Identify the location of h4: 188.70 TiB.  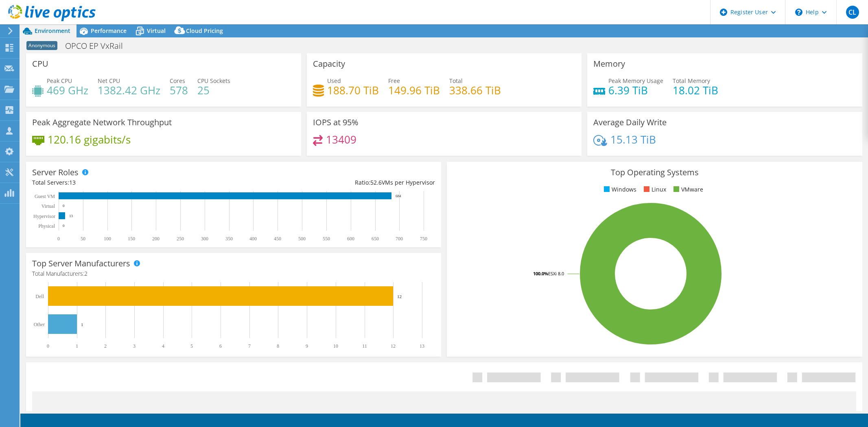
(353, 90).